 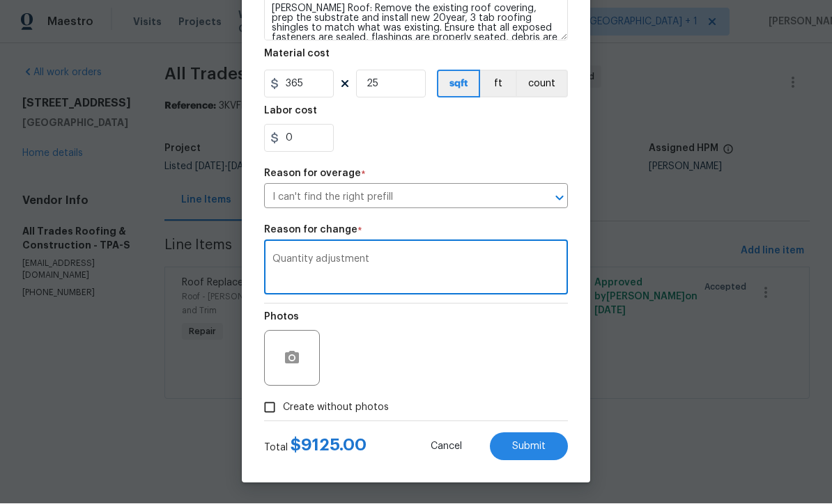 I want to click on button: count, so click(x=542, y=85).